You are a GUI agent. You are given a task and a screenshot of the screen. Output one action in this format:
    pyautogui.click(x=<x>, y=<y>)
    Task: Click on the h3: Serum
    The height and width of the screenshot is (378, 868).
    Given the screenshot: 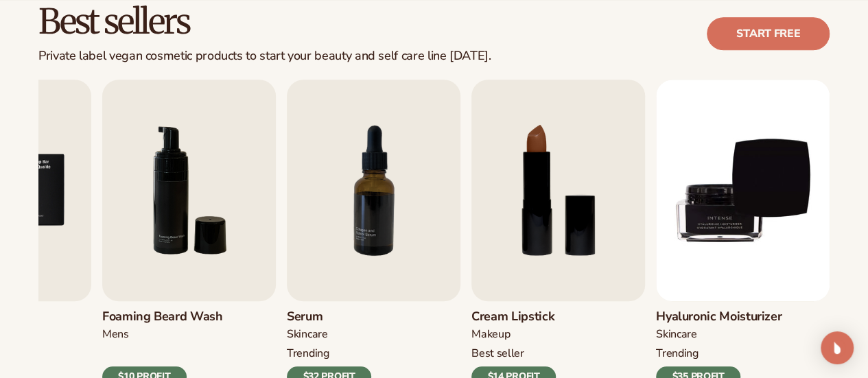 What is the action you would take?
    pyautogui.click(x=328, y=316)
    